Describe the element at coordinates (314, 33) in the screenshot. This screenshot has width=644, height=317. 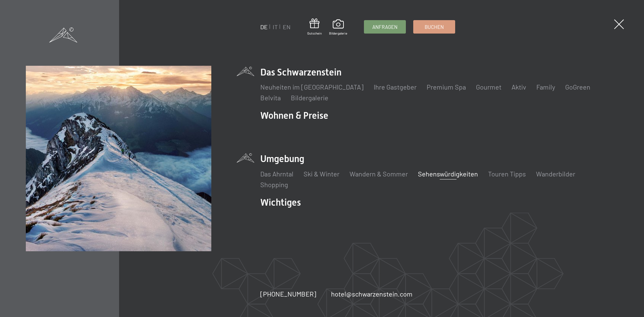
I see `span: Gutschein` at that location.